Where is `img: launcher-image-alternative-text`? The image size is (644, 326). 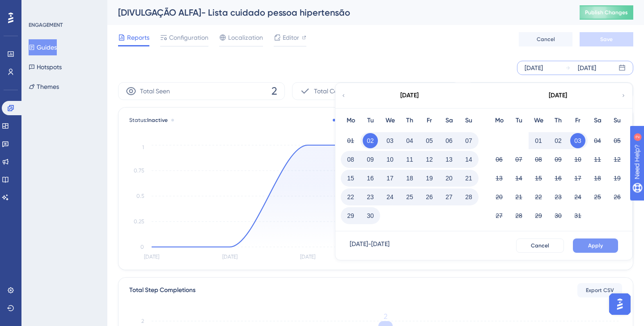
img: launcher-image-alternative-text is located at coordinates (13, 13).